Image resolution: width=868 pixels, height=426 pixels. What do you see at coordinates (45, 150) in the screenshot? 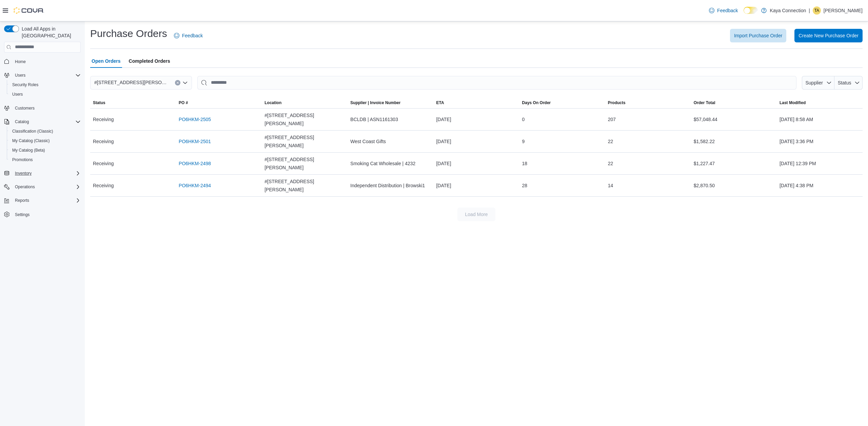
I see `button: My Catalog (Beta)` at bounding box center [45, 150].